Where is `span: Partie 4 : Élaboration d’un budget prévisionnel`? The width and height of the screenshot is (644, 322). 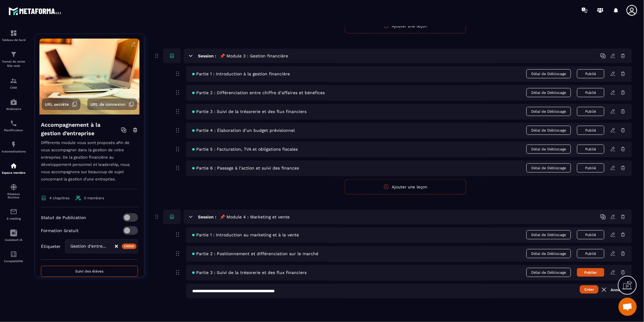 span: Partie 4 : Élaboration d’un budget prévisionnel is located at coordinates (244, 130).